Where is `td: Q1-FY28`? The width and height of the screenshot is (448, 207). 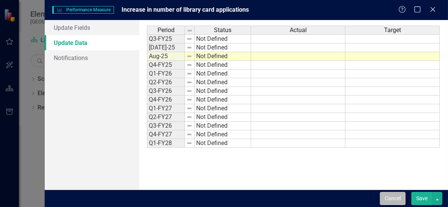 td: Q1-FY28 is located at coordinates (166, 143).